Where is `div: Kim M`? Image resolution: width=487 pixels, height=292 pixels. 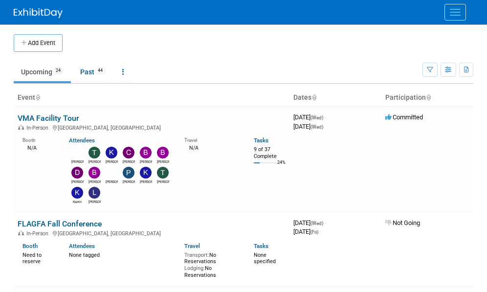 div: Kim M is located at coordinates (146, 182).